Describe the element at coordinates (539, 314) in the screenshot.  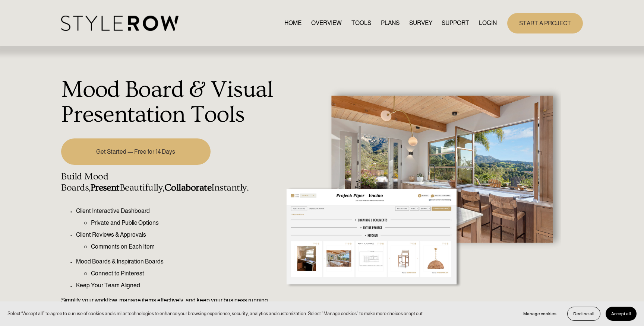
I see `button: Manage cookies` at that location.